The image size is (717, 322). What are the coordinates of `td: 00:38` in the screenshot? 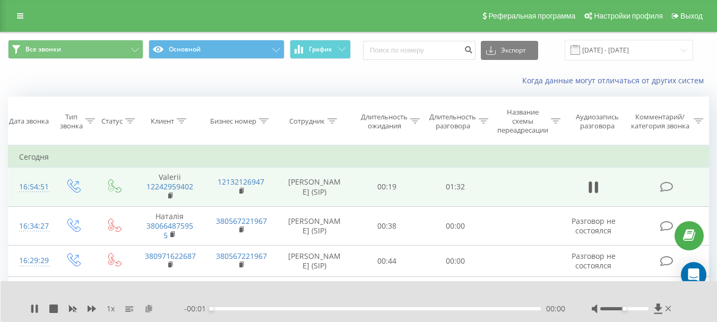 It's located at (387, 226).